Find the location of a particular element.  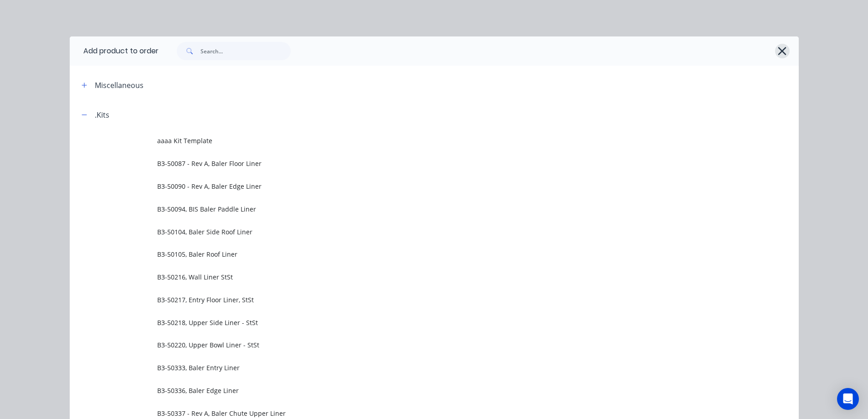

span: B3-50087 - Rev A, Baler Floor Liner is located at coordinates (414, 163).